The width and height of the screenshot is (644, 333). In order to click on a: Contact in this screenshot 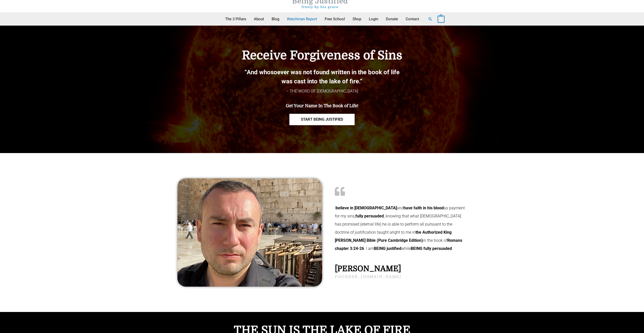, I will do `click(412, 19)`.